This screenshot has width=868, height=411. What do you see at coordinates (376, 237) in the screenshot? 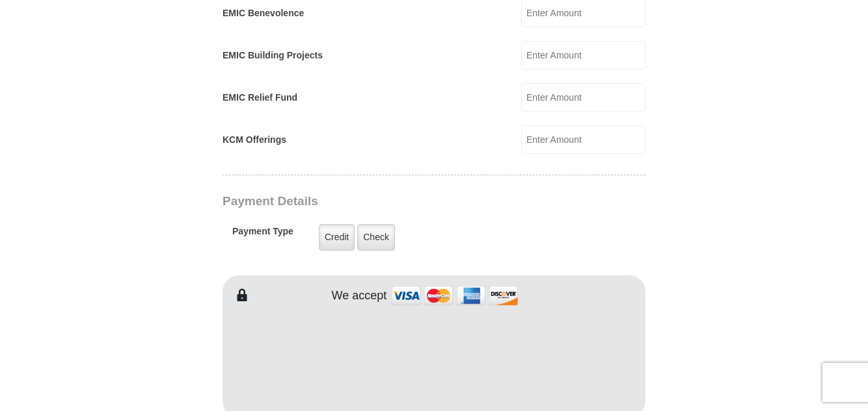
I see `label: Check` at bounding box center [376, 237].